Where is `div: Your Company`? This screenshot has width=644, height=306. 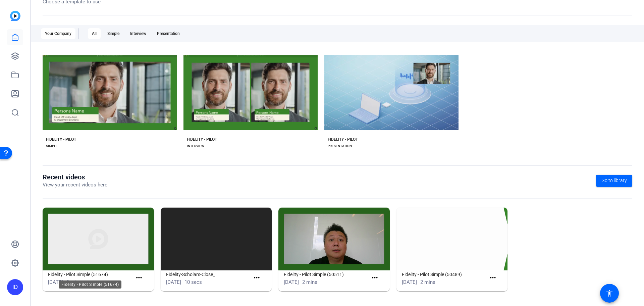
div: Your Company is located at coordinates (58, 34).